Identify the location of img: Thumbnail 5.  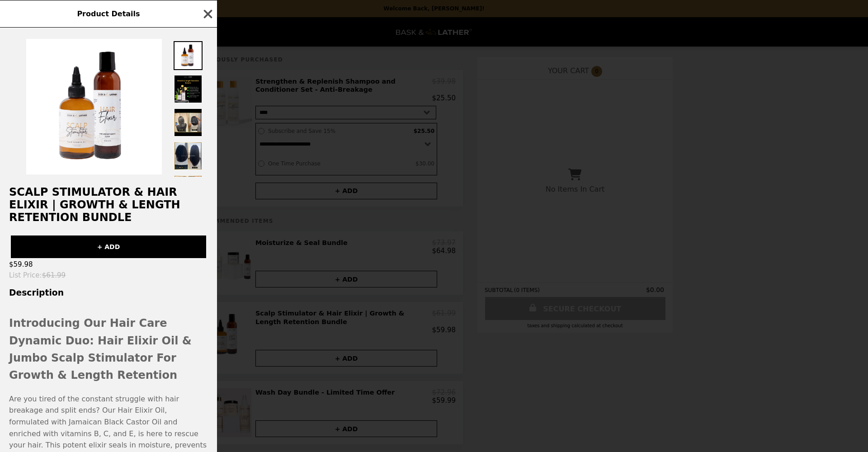
(188, 189).